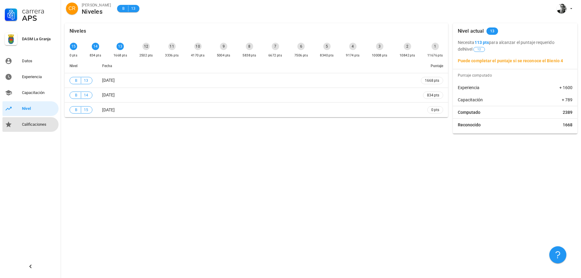  I want to click on div: 12, so click(146, 46).